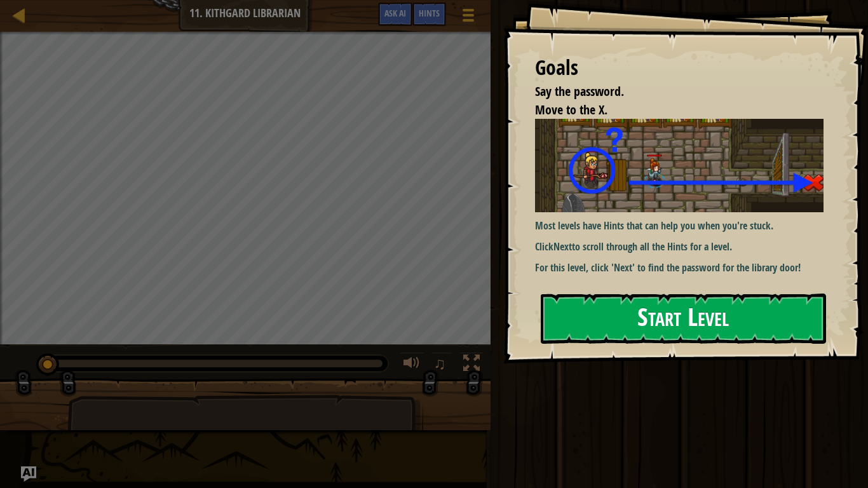  What do you see at coordinates (429, 13) in the screenshot?
I see `span: Hints` at bounding box center [429, 13].